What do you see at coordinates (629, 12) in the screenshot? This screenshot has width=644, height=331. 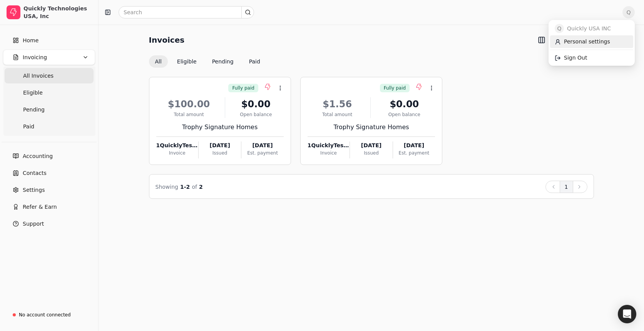 I see `button: Q` at bounding box center [629, 12].